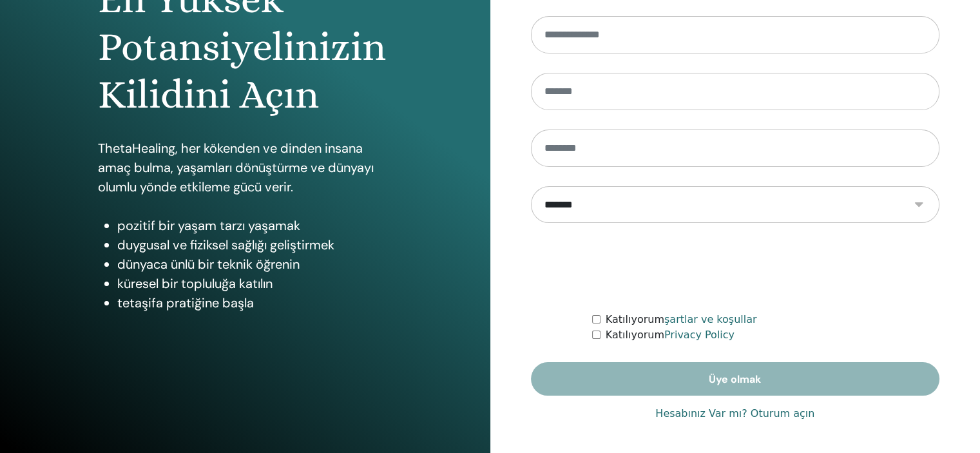  Describe the element at coordinates (735, 414) in the screenshot. I see `a: Hesabınız Var mı? Oturum açın` at that location.